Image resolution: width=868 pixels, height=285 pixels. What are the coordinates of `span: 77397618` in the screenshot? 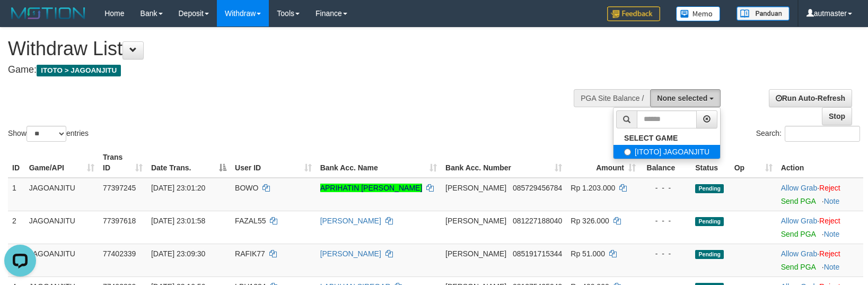 It's located at (119, 221).